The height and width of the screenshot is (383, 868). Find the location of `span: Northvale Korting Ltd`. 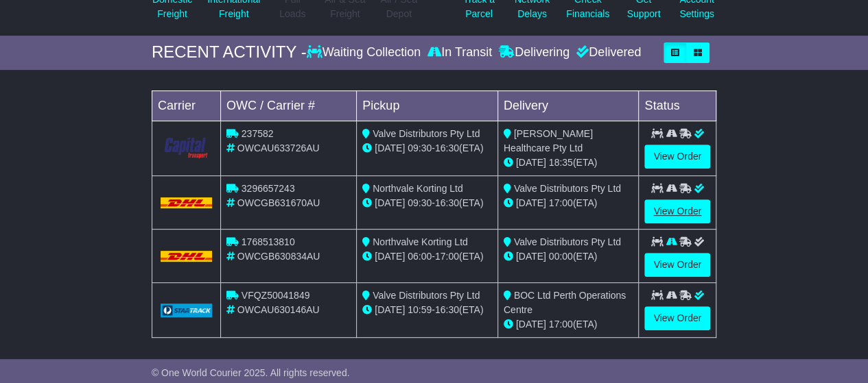

span: Northvale Korting Ltd is located at coordinates (418, 189).